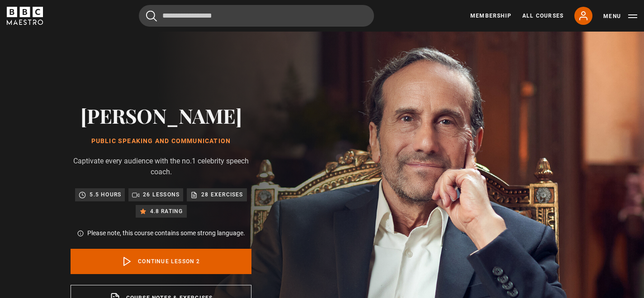  I want to click on p: 26 lessons, so click(161, 195).